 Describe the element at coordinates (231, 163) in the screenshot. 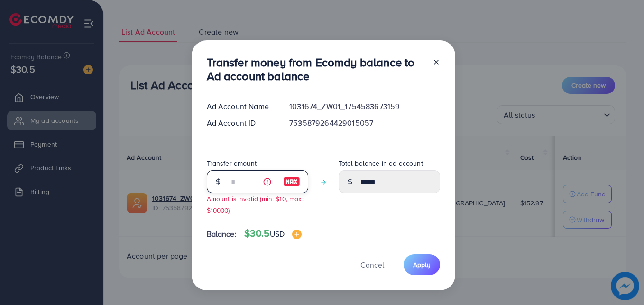

I see `label: Transfer amount` at that location.